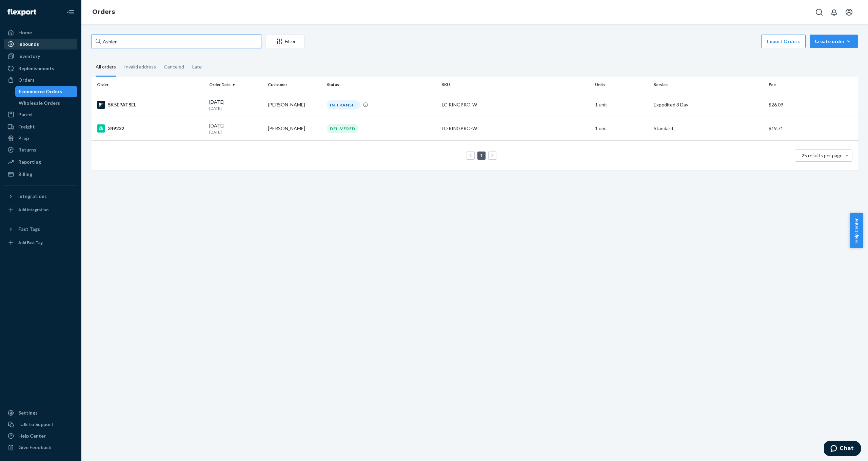  Describe the element at coordinates (812, 128) in the screenshot. I see `td: $19.71` at that location.